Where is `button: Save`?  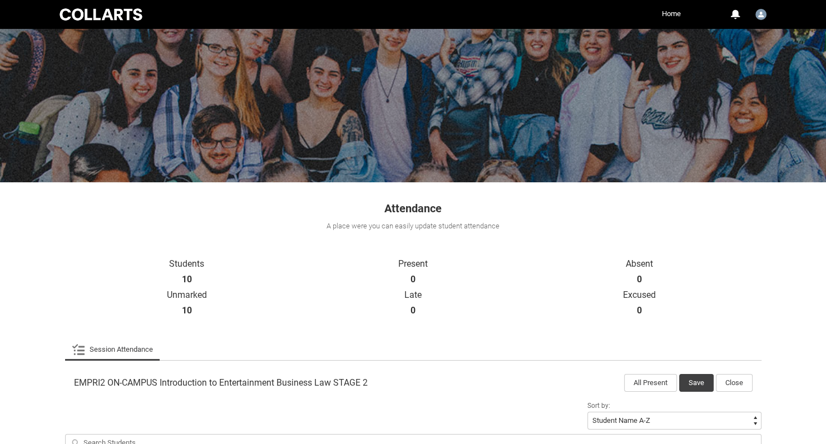
button: Save is located at coordinates (696, 383).